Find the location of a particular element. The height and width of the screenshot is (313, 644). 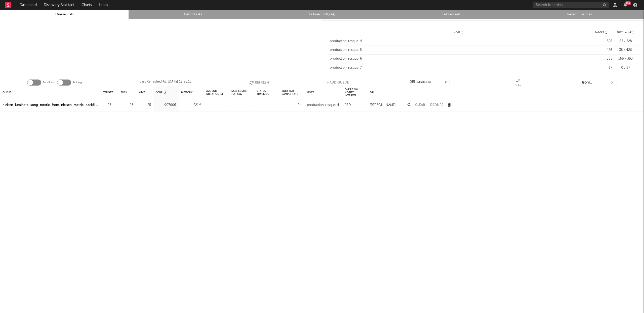

div: 221M is located at coordinates (191, 105).